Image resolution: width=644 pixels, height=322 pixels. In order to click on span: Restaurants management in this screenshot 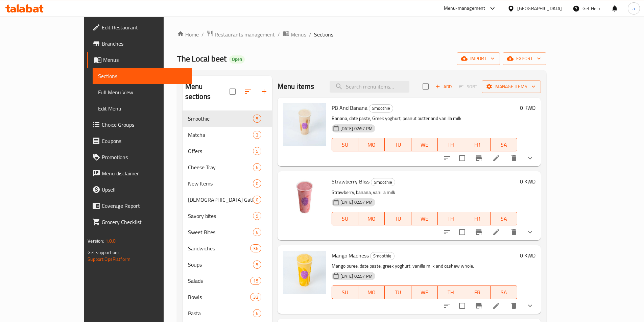, I will do `click(245, 34)`.